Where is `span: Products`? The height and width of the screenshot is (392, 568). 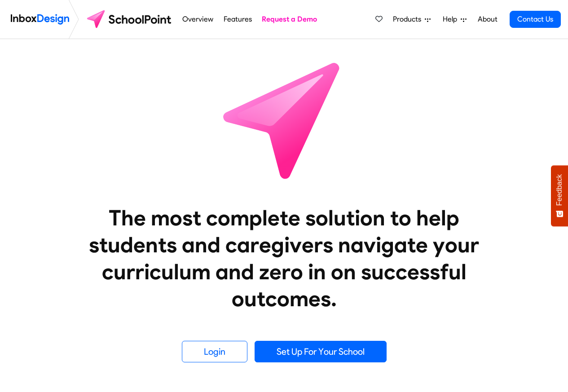
span: Products is located at coordinates (409, 19).